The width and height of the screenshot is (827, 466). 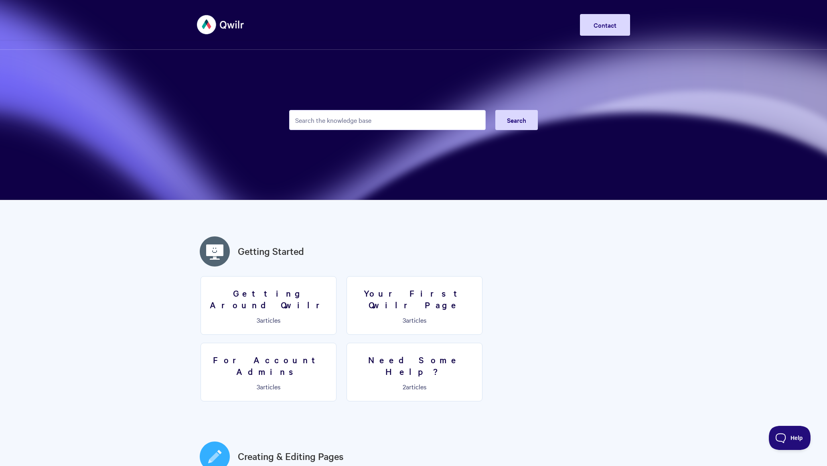 What do you see at coordinates (291, 456) in the screenshot?
I see `a: Creating & Editing Pages` at bounding box center [291, 456].